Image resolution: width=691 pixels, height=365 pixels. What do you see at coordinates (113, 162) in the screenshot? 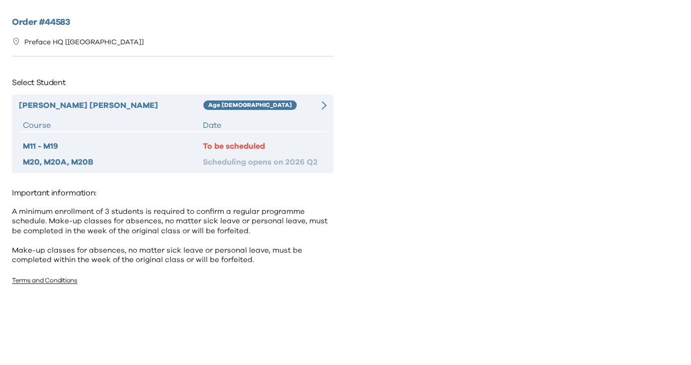
I see `div: M20, M20A, M20B` at bounding box center [113, 162].